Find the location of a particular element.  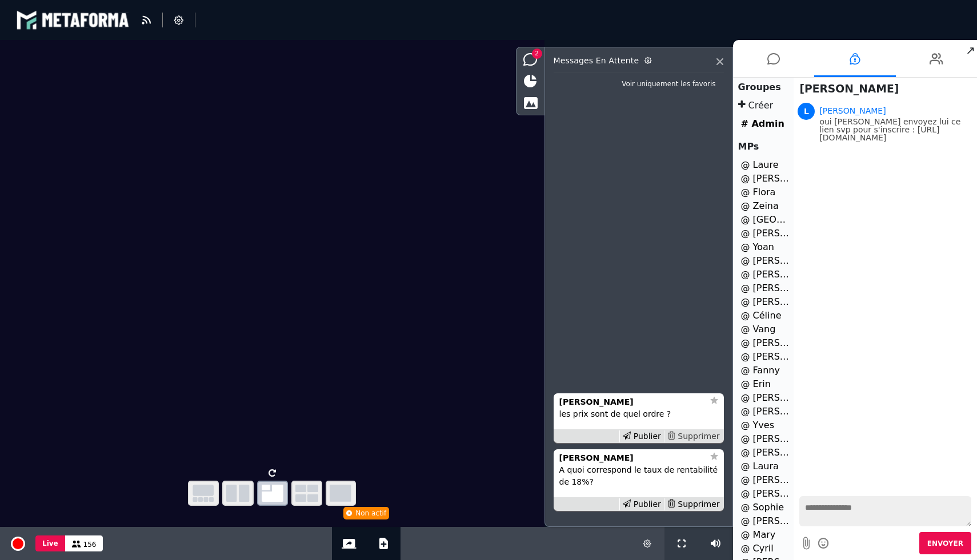

h4: MPs is located at coordinates (763, 147).